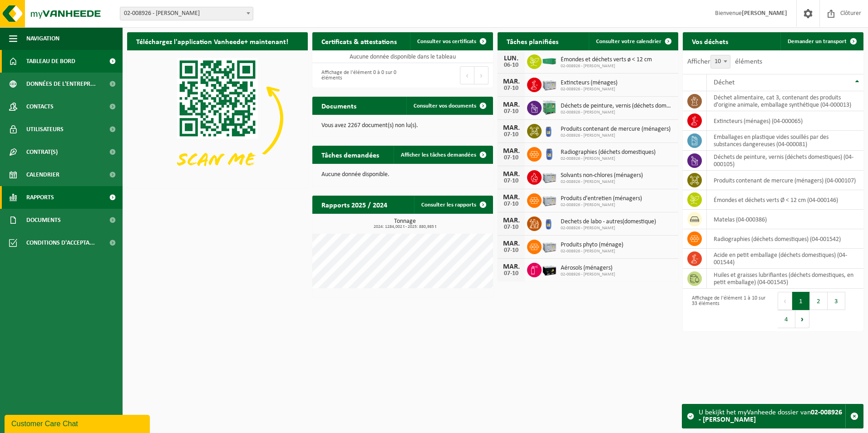  Describe the element at coordinates (602, 176) in the screenshot. I see `span: Solvants non-chlores (ménagers)` at that location.